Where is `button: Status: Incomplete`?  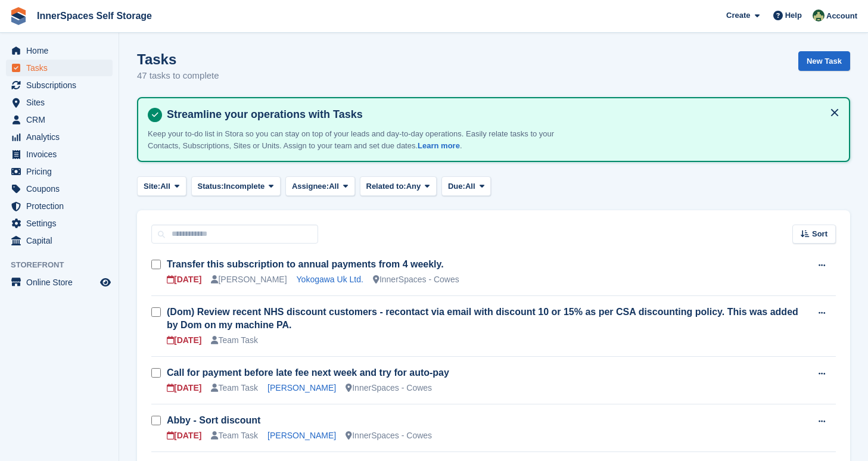
button: Status: Incomplete is located at coordinates (235, 186).